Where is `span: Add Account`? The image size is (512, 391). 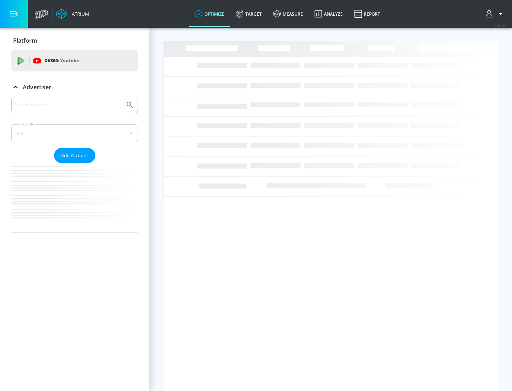 span: Add Account is located at coordinates (75, 155).